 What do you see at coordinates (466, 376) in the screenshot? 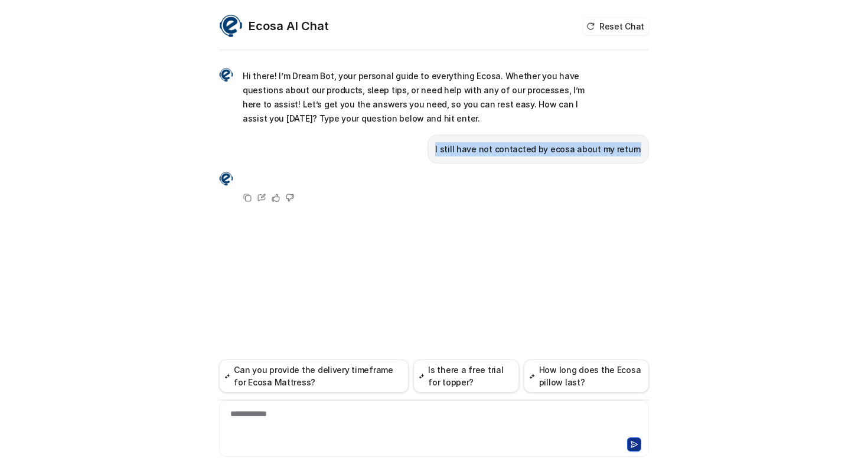
I see `button: Is there a free trial for topper?` at bounding box center [466, 376].